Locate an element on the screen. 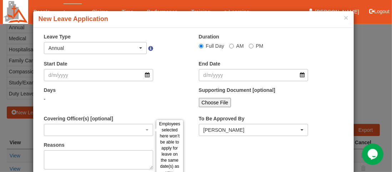  span: PM is located at coordinates (260, 46).